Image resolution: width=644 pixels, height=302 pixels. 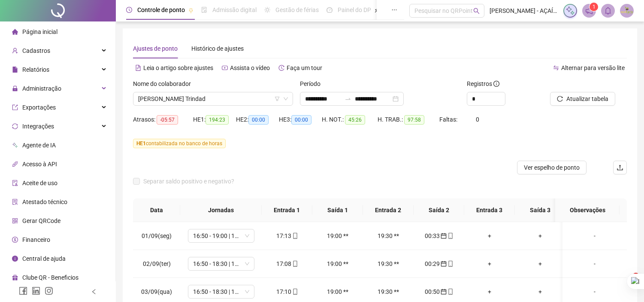 What do you see at coordinates (249, 68) in the screenshot?
I see `span: Assista o vídeo` at bounding box center [249, 68].